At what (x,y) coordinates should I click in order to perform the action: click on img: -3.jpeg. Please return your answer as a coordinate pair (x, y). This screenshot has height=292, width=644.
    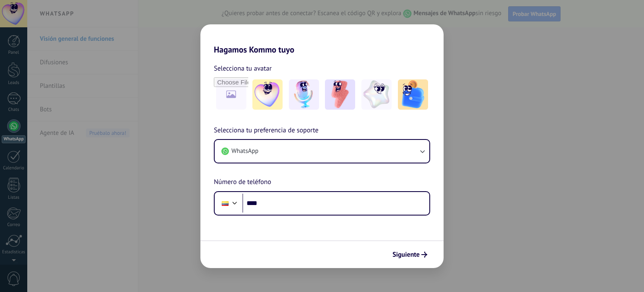
    Looking at the image, I should click on (340, 94).